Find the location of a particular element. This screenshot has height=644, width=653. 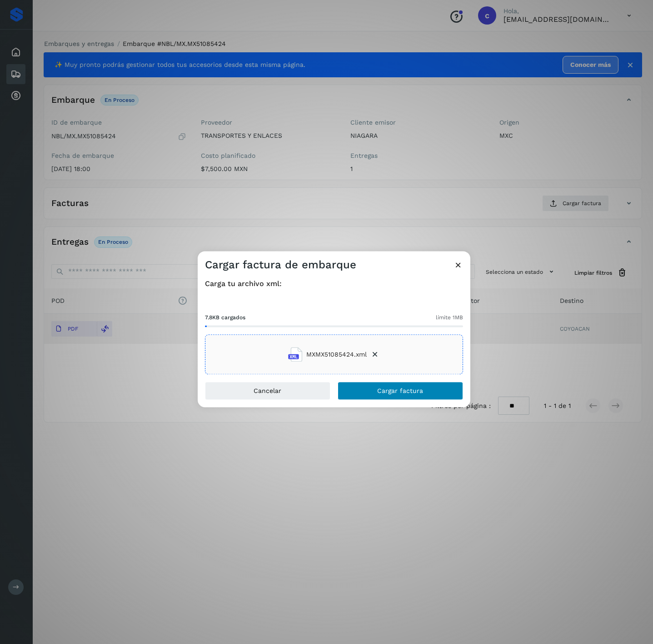

h3: Cargar factura de embarque is located at coordinates (281, 265).